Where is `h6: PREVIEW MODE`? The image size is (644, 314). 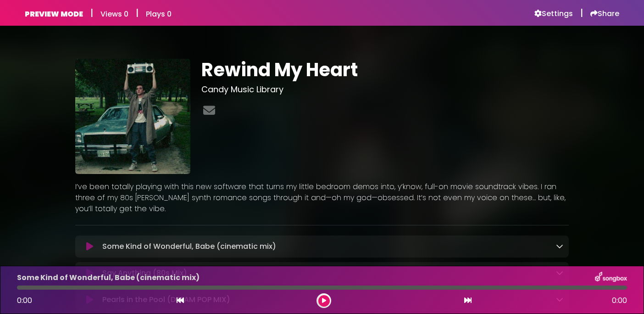 h6: PREVIEW MODE is located at coordinates (54, 14).